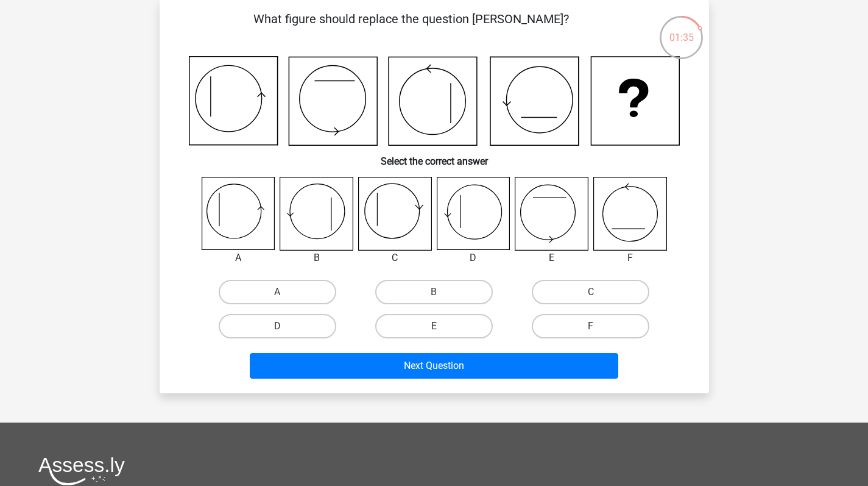  What do you see at coordinates (238, 258) in the screenshot?
I see `div: A` at bounding box center [238, 258].